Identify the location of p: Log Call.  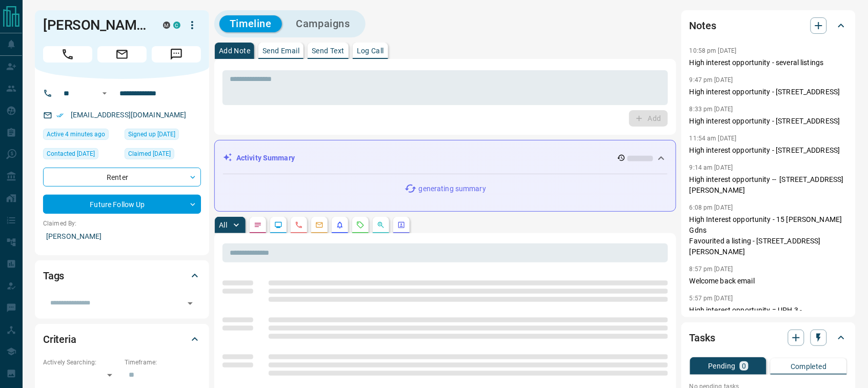
(370, 51).